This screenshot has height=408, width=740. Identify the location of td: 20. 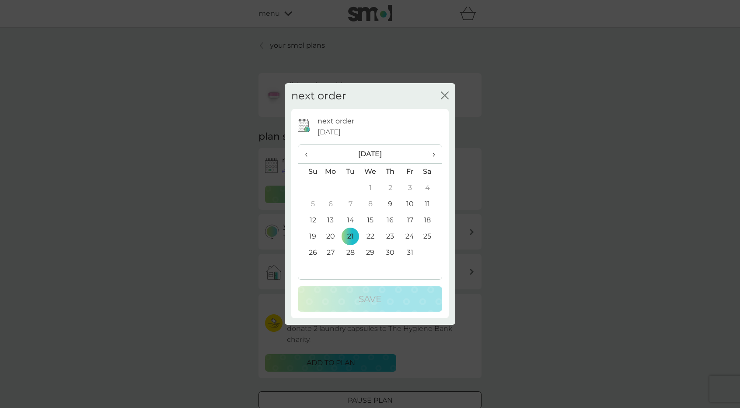
(331, 236).